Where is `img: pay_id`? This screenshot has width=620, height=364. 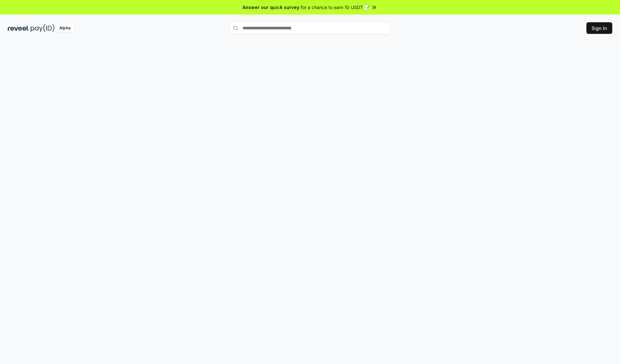 img: pay_id is located at coordinates (43, 28).